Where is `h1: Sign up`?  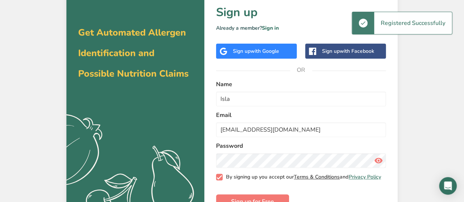
h1: Sign up is located at coordinates (300, 12).